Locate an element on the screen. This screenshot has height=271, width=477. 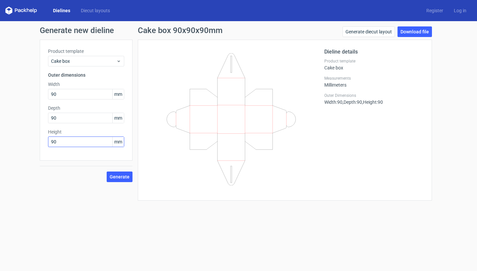
a: Generate diecut layout is located at coordinates (368, 32).